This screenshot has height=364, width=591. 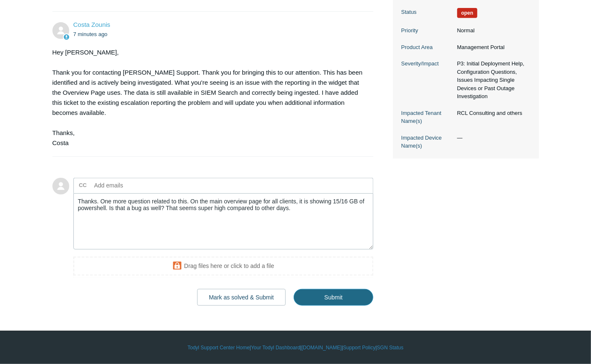 What do you see at coordinates (427, 47) in the screenshot?
I see `dt: Product Area` at bounding box center [427, 47].